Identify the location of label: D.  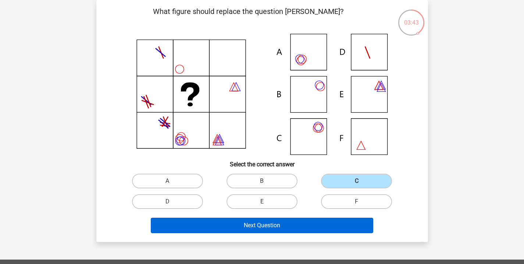
(167, 202).